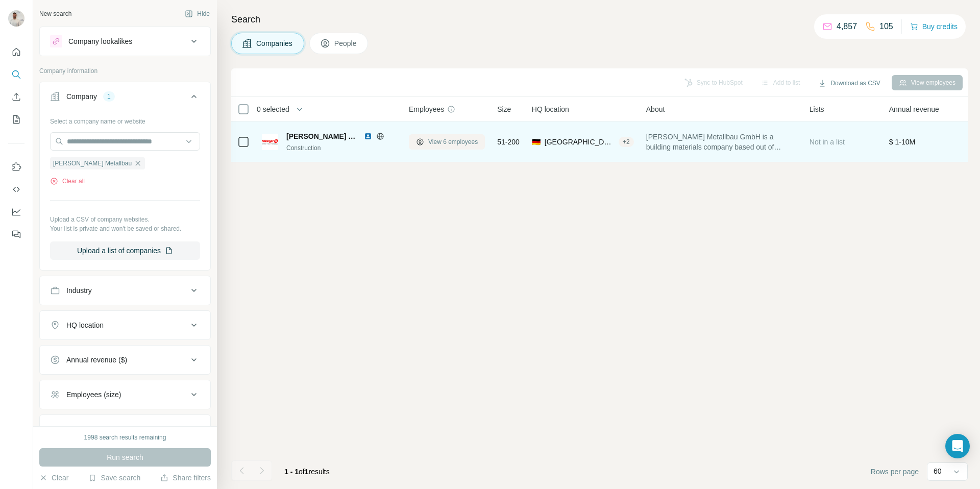 This screenshot has height=489, width=980. I want to click on button: Clear all, so click(68, 181).